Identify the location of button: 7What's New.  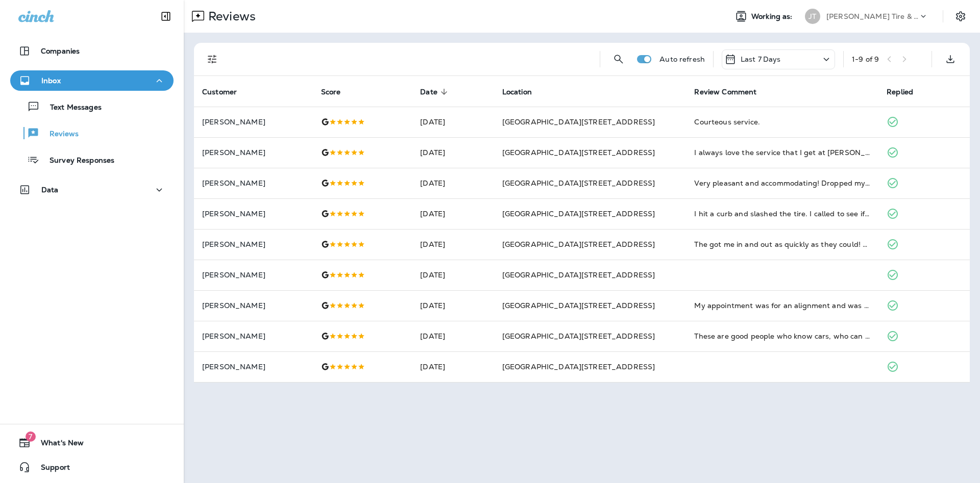
(92, 443).